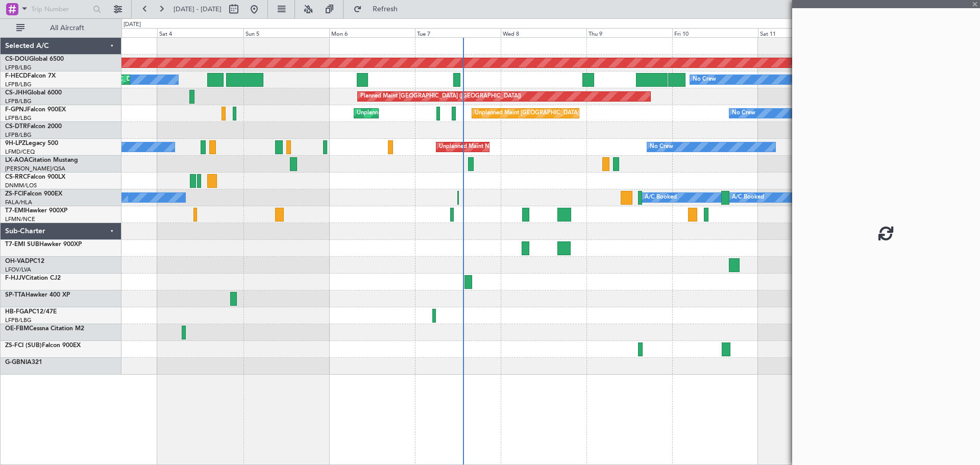  I want to click on a: OH-VADPC12, so click(25, 261).